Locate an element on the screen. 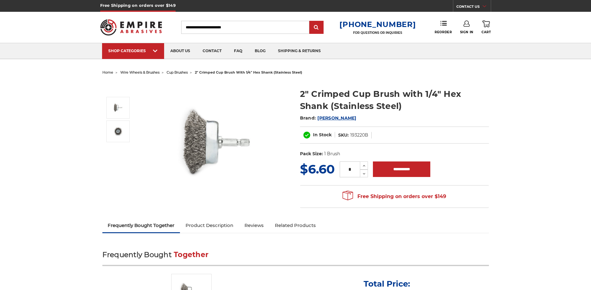 The image size is (591, 290). span: Sign In is located at coordinates (466, 32).